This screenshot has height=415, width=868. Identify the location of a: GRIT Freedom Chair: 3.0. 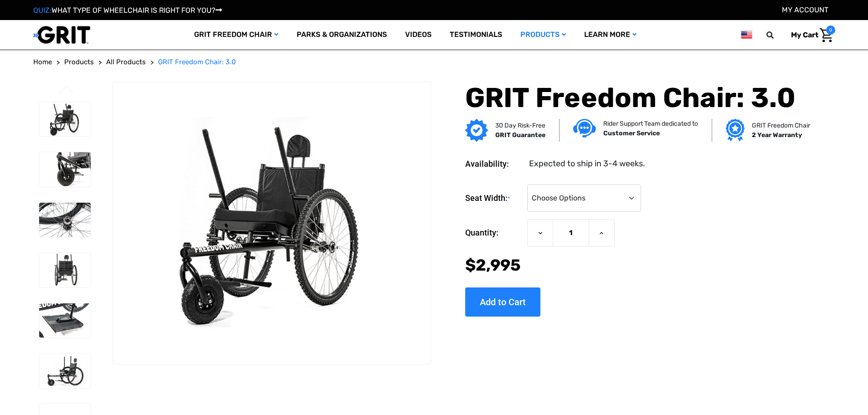
(197, 62).